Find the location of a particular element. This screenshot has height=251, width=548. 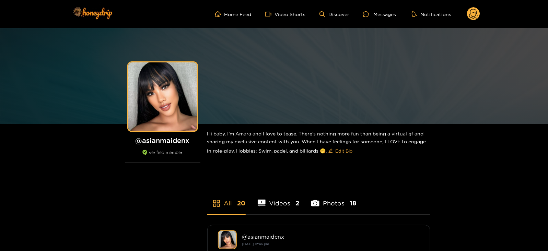

span: appstore is located at coordinates (217, 204).